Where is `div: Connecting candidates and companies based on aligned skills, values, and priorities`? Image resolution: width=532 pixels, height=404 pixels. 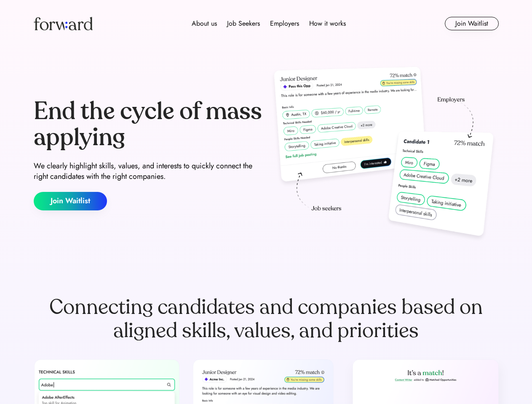
div: Connecting candidates and companies based on aligned skills, values, and priorities is located at coordinates (266, 319).